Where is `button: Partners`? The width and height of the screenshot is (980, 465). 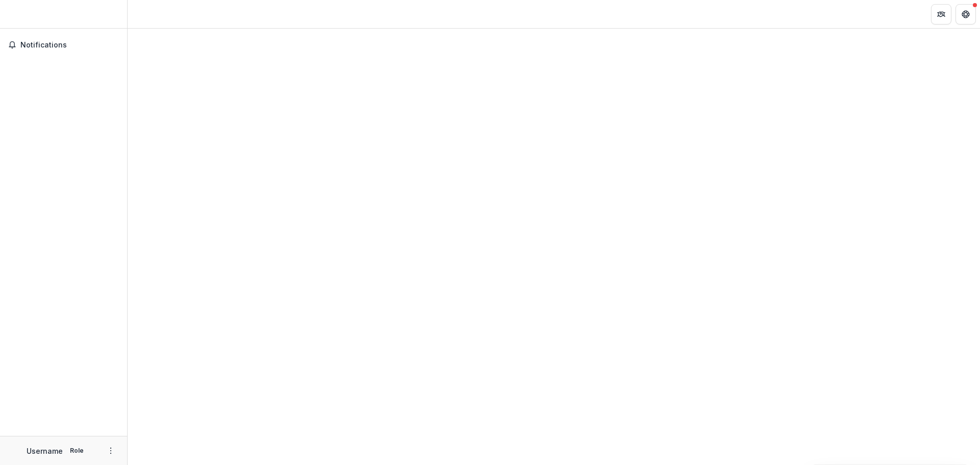
button: Partners is located at coordinates (942, 14).